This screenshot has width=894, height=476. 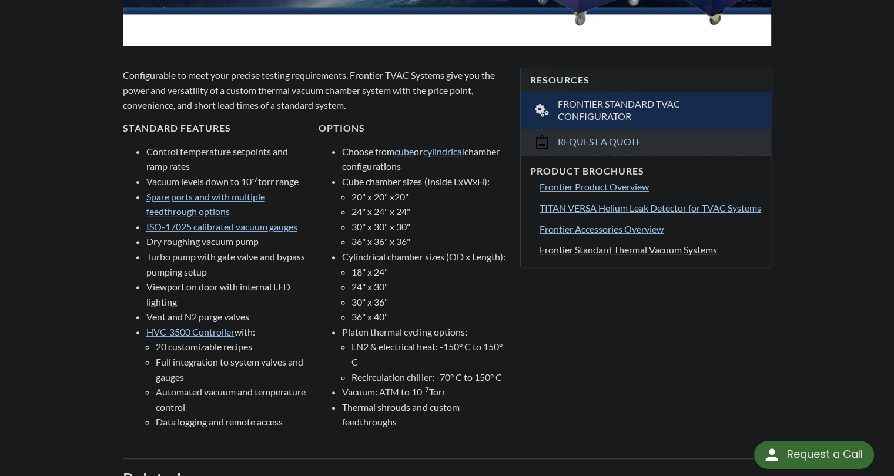 I want to click on h4: Resources, so click(x=645, y=80).